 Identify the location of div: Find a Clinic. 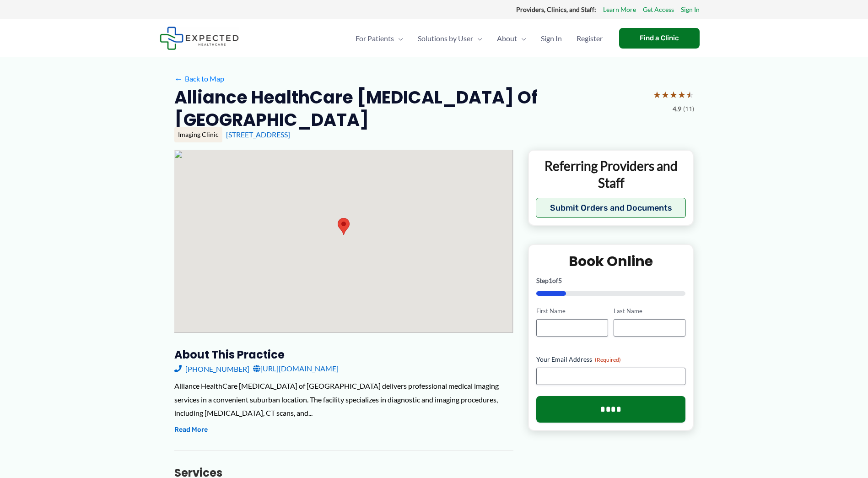
(659, 38).